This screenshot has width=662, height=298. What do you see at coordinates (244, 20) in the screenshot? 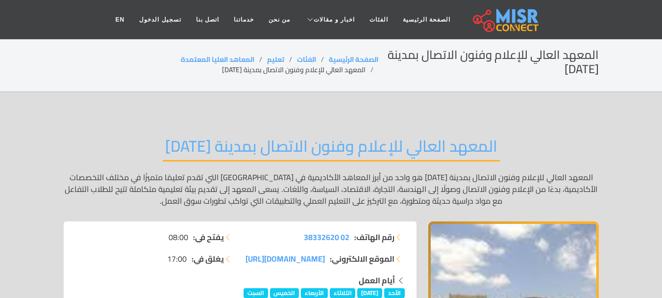
I see `a: خدماتنا` at bounding box center [244, 20].